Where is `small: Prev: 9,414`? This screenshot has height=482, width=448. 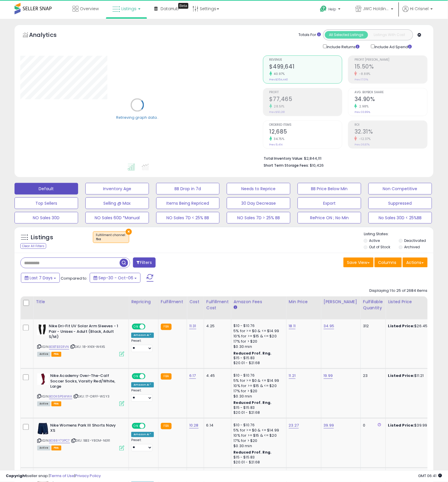 small: Prev: 9,414 is located at coordinates (276, 144).